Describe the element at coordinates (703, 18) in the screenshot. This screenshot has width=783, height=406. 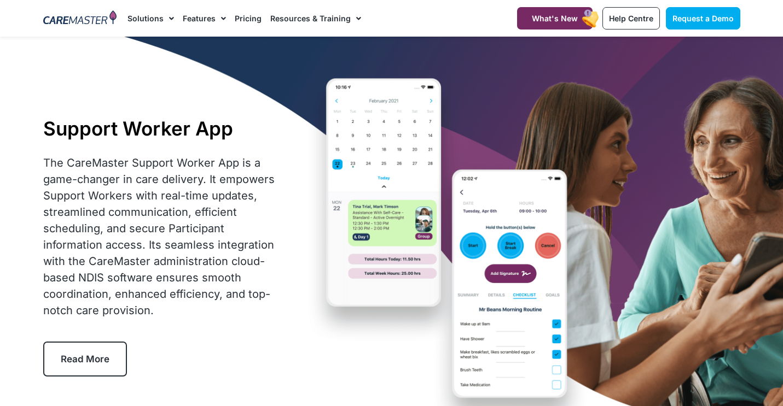
I see `span: Request a Demo` at that location.